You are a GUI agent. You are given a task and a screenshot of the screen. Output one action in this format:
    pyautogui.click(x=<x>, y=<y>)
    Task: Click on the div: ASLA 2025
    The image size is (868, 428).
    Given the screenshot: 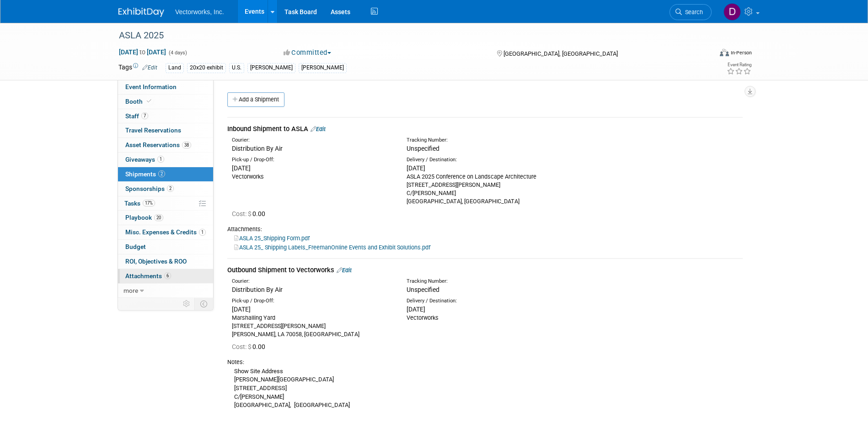 What is the action you would take?
    pyautogui.click(x=407, y=36)
    